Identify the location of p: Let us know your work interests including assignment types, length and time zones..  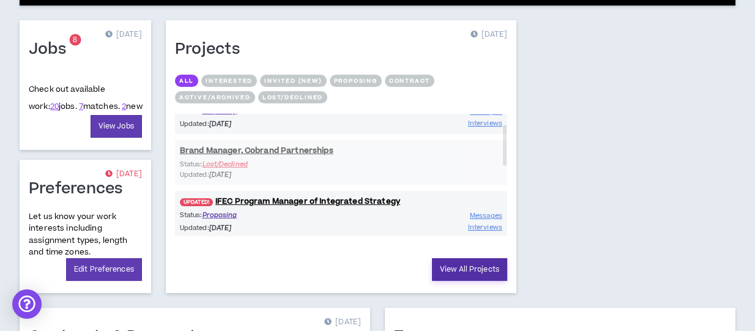
(85, 234).